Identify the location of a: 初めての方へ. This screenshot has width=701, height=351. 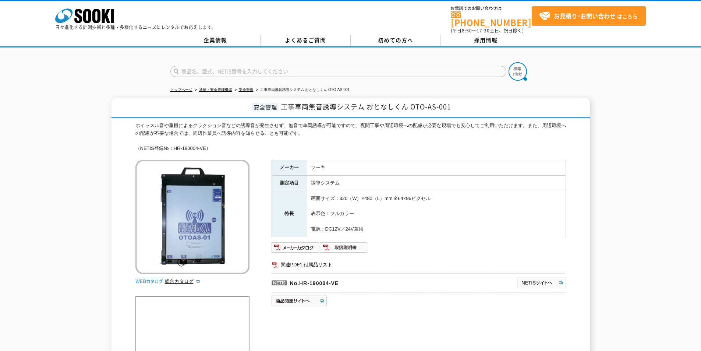
(396, 40).